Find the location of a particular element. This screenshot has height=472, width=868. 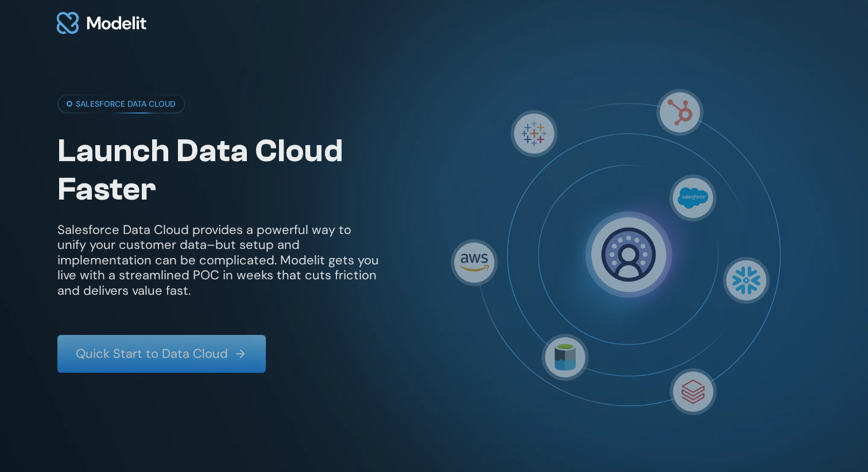

img: modelit logo is located at coordinates (102, 23).